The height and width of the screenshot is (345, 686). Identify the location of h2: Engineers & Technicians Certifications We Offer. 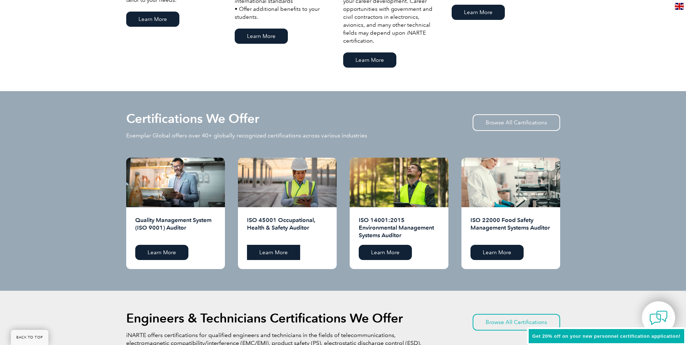
(264, 318).